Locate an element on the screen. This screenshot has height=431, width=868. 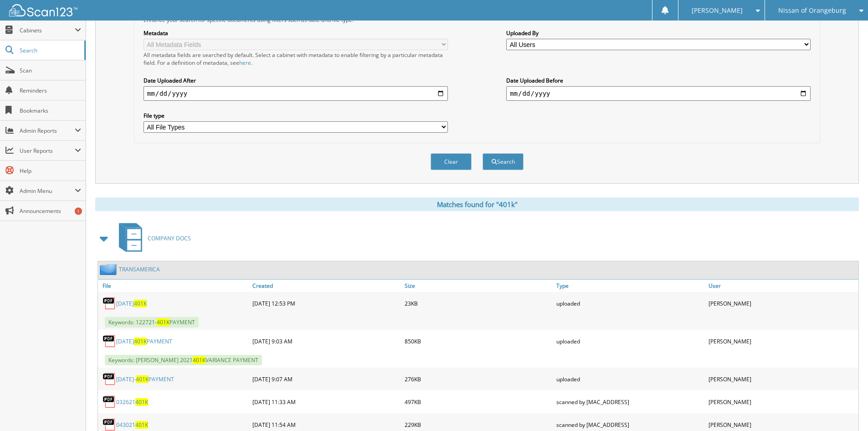
img: folder2.png is located at coordinates (109, 269).